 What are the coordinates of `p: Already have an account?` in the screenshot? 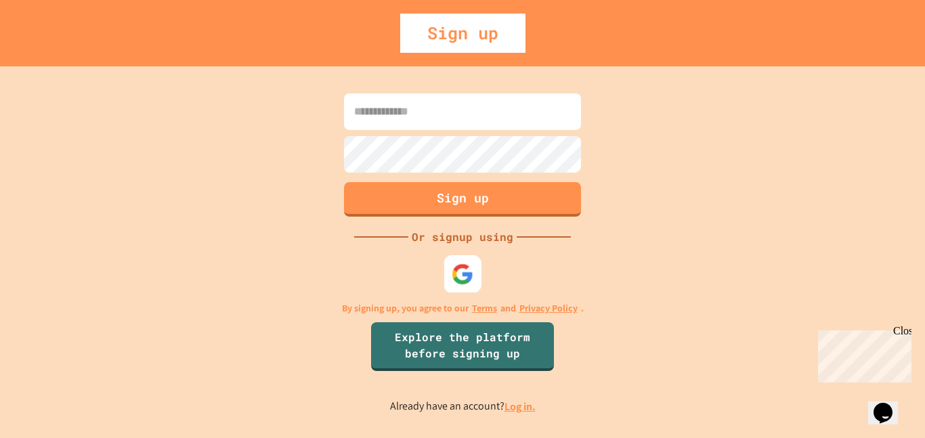 It's located at (462, 406).